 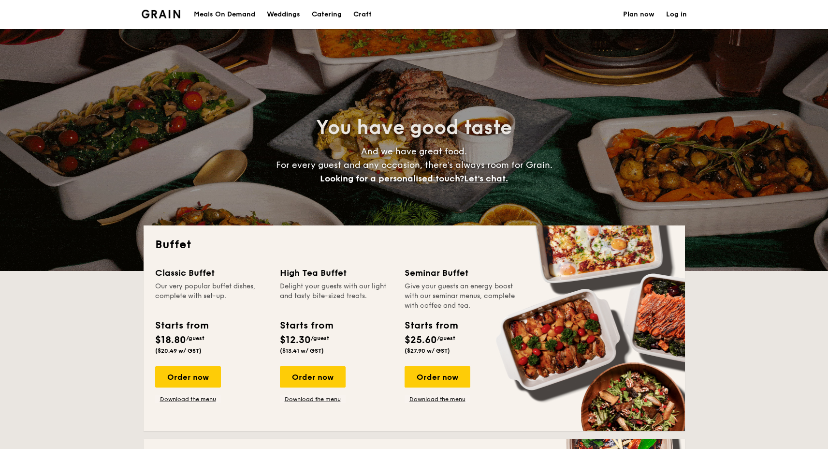 What do you see at coordinates (212, 296) in the screenshot?
I see `div: Our very popular buffet dishes, complete with set-up.` at bounding box center [212, 296].